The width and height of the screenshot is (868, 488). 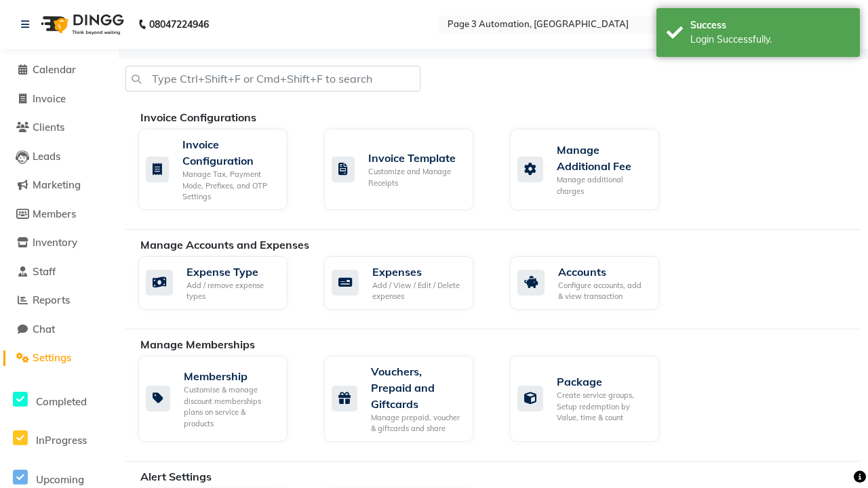 What do you see at coordinates (415, 158) in the screenshot?
I see `div: Invoice Template` at bounding box center [415, 158].